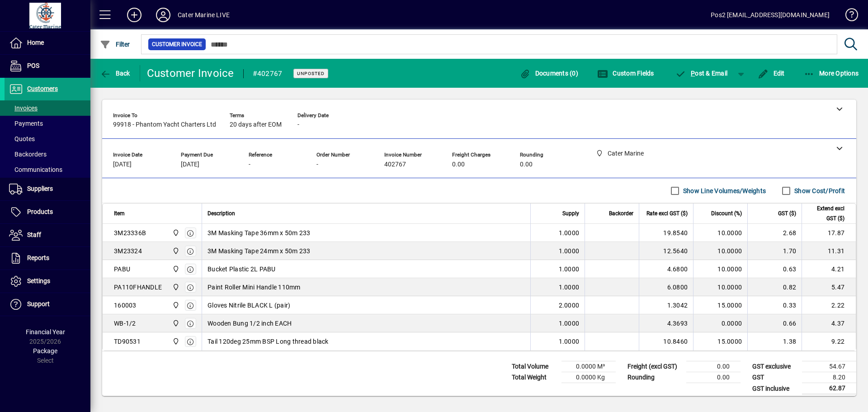 This screenshot has height=412, width=868. Describe the element at coordinates (48, 43) in the screenshot. I see `a: Home` at that location.